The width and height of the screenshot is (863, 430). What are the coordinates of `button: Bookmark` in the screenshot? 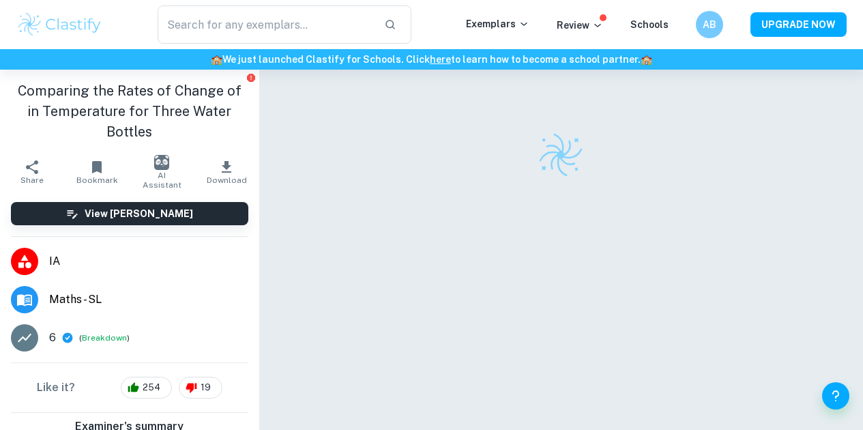 It's located at (97, 172).